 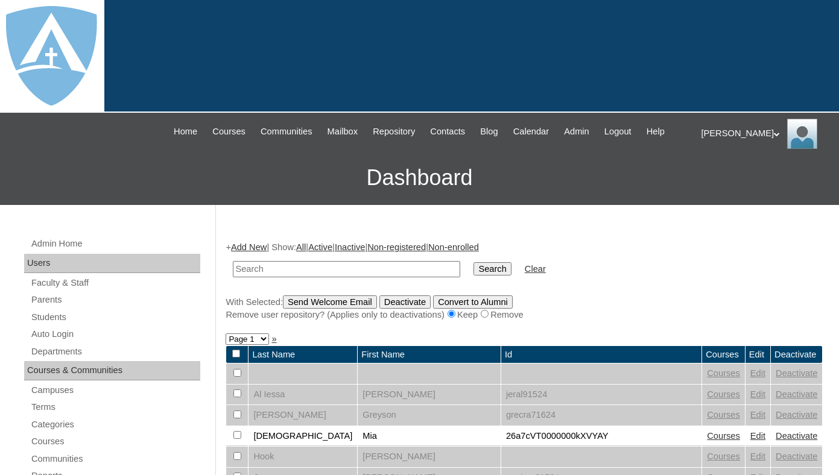 What do you see at coordinates (602, 395) in the screenshot?
I see `td: jeral91524` at bounding box center [602, 395].